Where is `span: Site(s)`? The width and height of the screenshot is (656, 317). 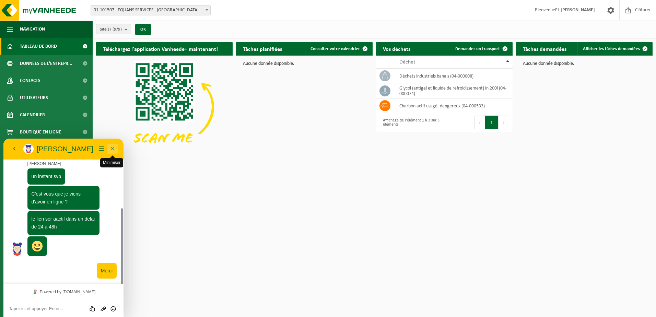 span: Site(s) is located at coordinates (111, 29).